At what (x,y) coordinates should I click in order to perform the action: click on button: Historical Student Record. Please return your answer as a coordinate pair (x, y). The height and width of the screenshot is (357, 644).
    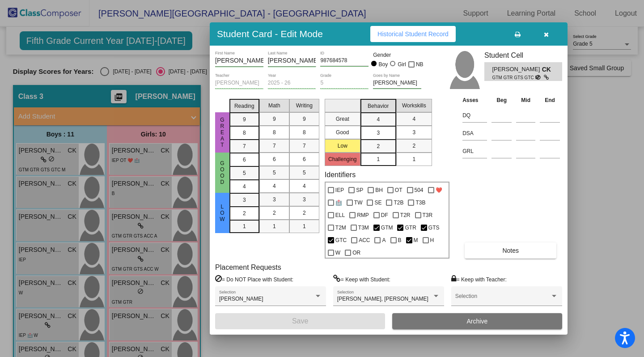
    Looking at the image, I should click on (412, 34).